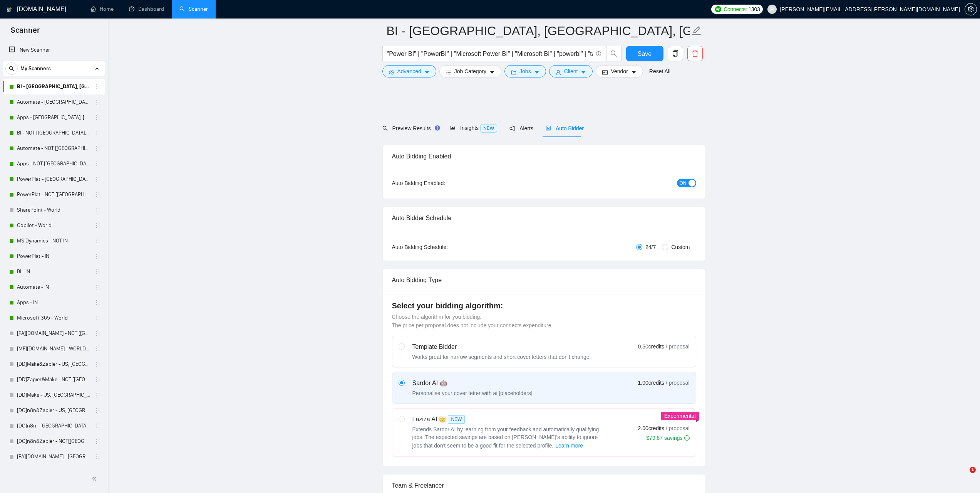 This screenshot has width=980, height=493. What do you see at coordinates (605, 72) in the screenshot?
I see `span: idcard` at bounding box center [605, 72].